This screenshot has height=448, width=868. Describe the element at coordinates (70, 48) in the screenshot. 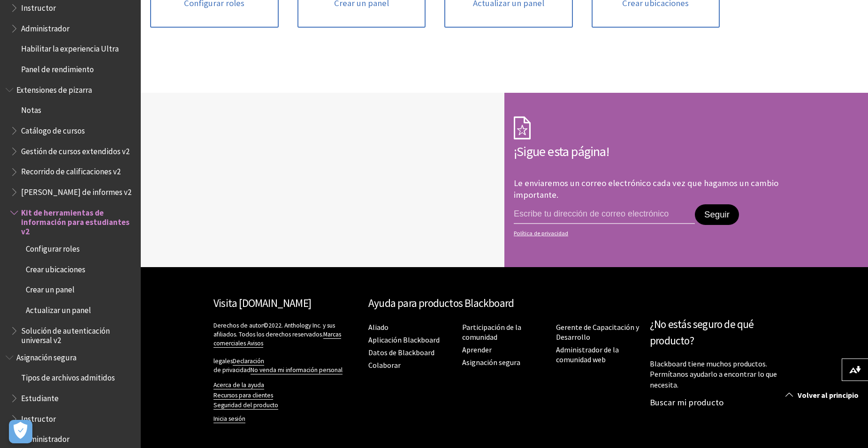

I see `span: Habilitar la experiencia Ultra` at that location.